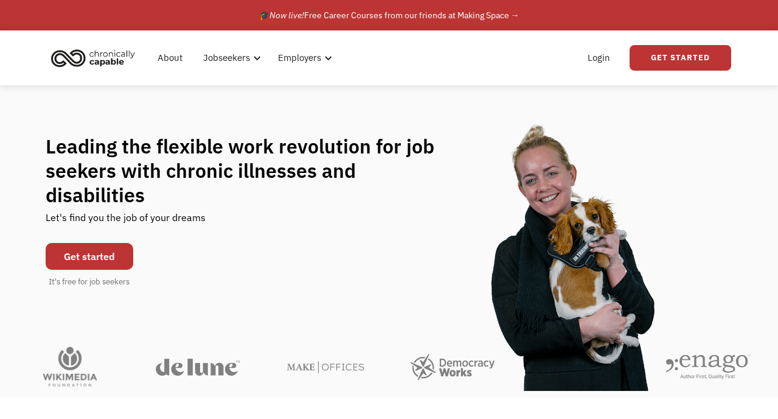  I want to click on h1: Leading the flexible work revolution for job seekers with chronic illnesses and disabilities, so click(252, 170).